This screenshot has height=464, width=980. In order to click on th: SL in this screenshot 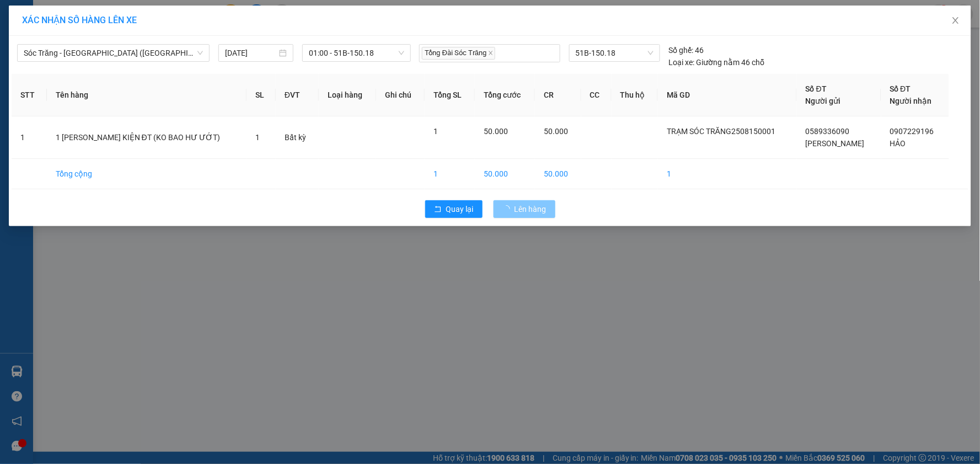, I will do `click(261, 95)`.